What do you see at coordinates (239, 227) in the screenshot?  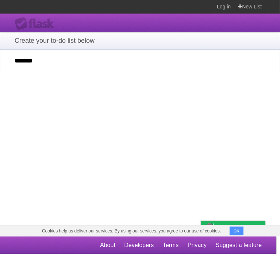 I see `span: Buy me a coffee` at bounding box center [239, 227].